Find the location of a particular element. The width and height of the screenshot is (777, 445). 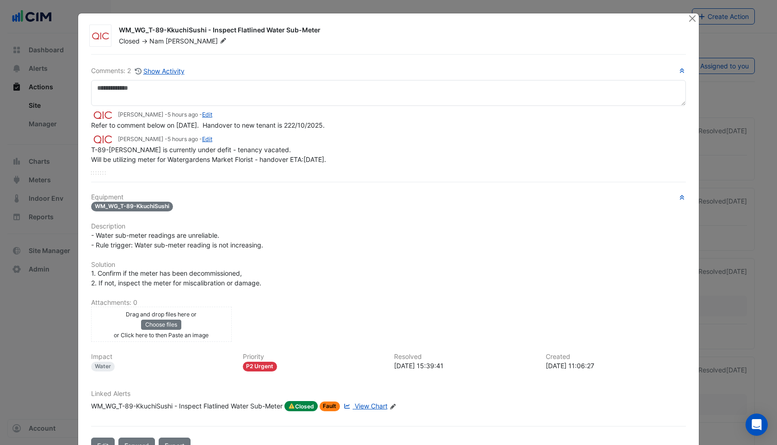

a: View Chart is located at coordinates (365, 406).